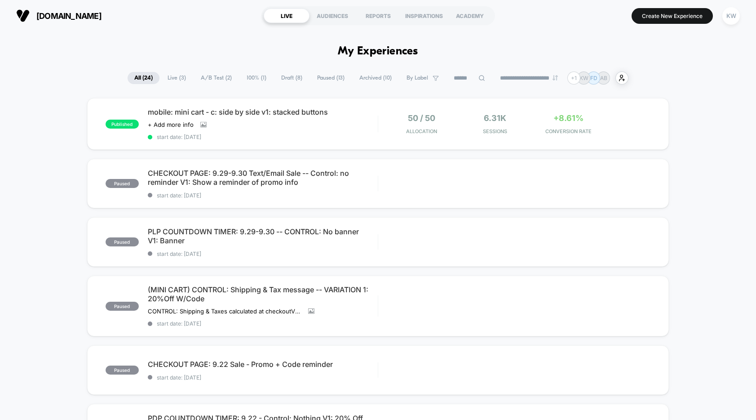 This screenshot has width=756, height=420. What do you see at coordinates (292, 78) in the screenshot?
I see `span: Draft ( 8 )` at bounding box center [292, 78].